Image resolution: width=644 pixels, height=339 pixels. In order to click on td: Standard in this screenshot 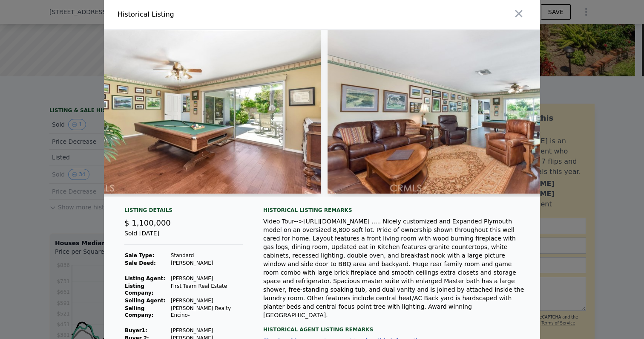, I will do `click(206, 255)`.